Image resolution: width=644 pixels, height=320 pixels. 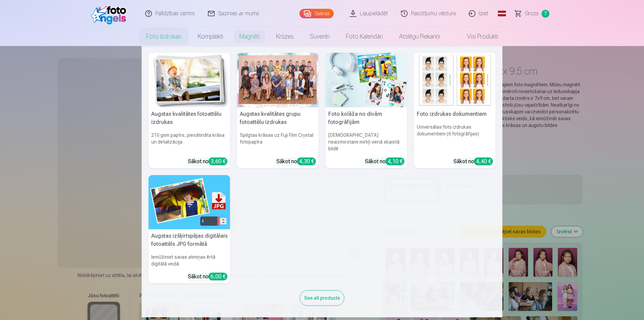 What do you see at coordinates (189, 80) in the screenshot?
I see `img: Augstas kvalitātes fotoattēlu izdrukas` at bounding box center [189, 80].